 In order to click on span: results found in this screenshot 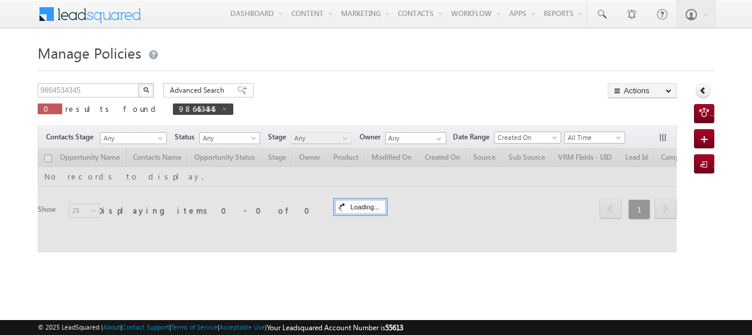, I will do `click(113, 108)`.